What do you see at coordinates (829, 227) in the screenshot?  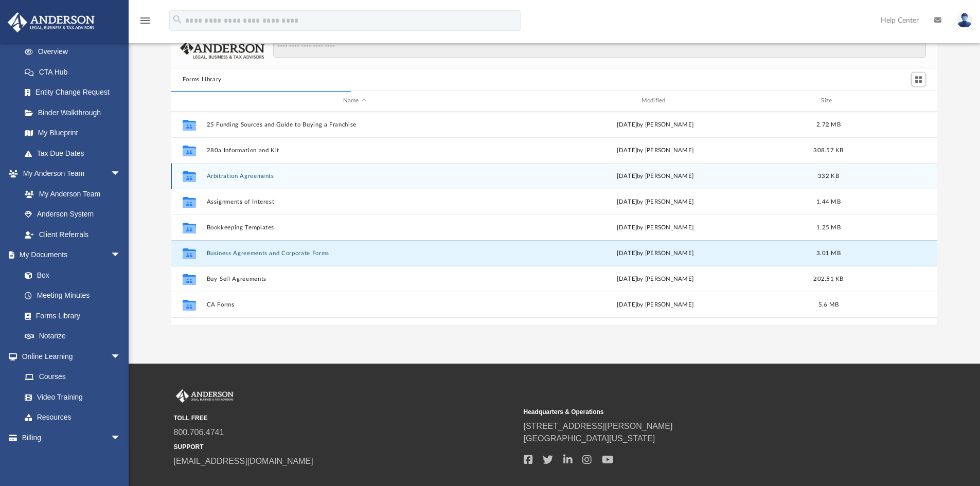 I see `span: 1.25 MB` at bounding box center [829, 227].